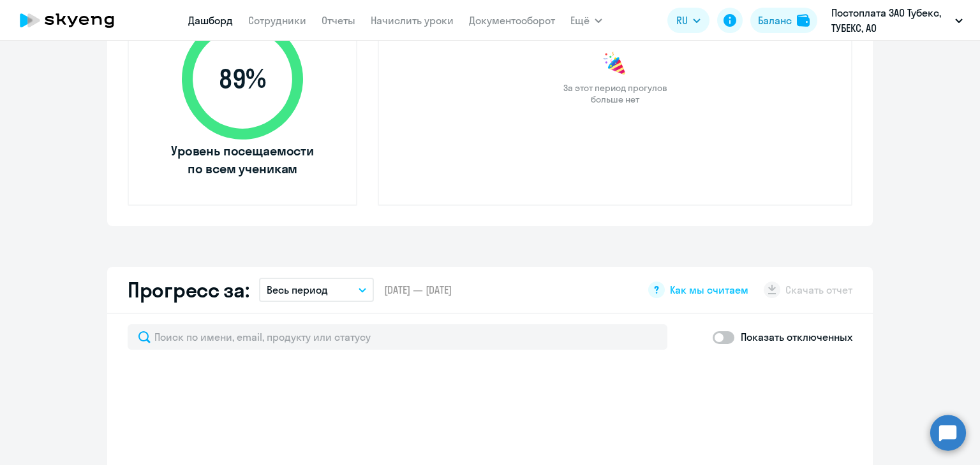 This screenshot has width=980, height=465. Describe the element at coordinates (512, 21) in the screenshot. I see `a: Документооборот` at that location.